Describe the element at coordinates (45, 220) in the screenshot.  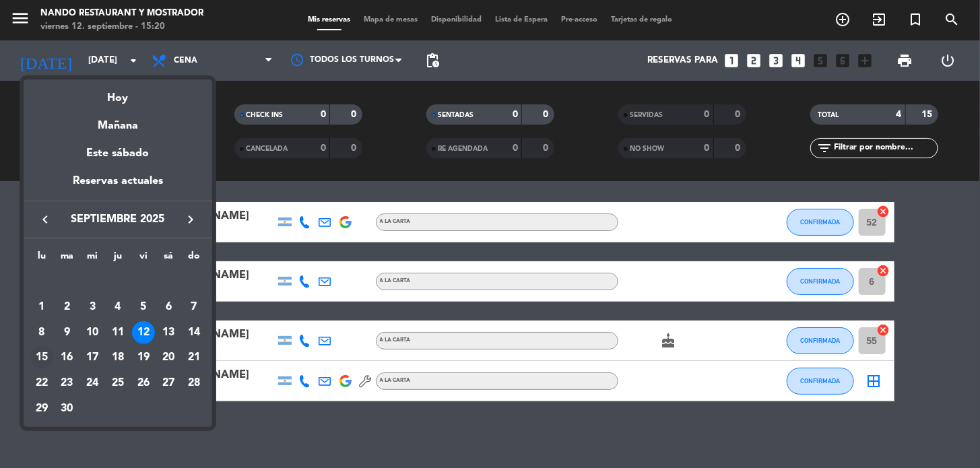
I see `i: keyboard_arrow_left` at that location.